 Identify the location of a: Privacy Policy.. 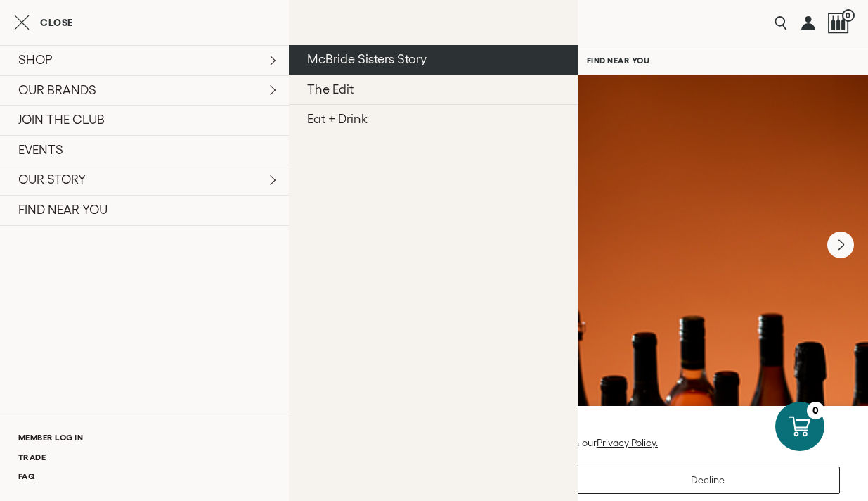
(627, 442).